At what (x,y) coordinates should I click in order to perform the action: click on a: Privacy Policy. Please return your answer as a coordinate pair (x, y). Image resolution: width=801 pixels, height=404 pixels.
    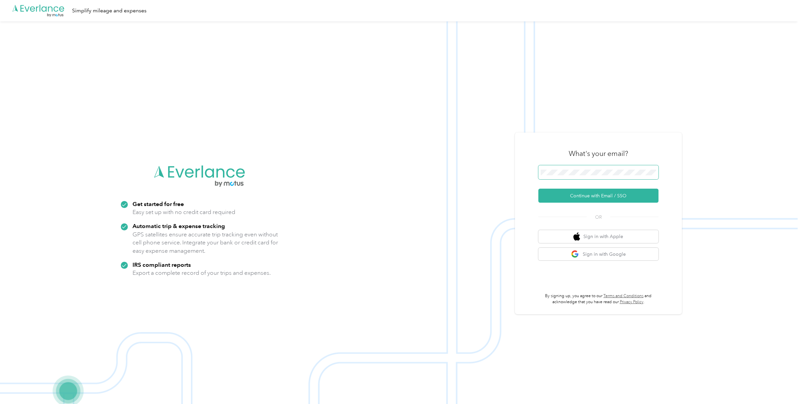
    Looking at the image, I should click on (632, 302).